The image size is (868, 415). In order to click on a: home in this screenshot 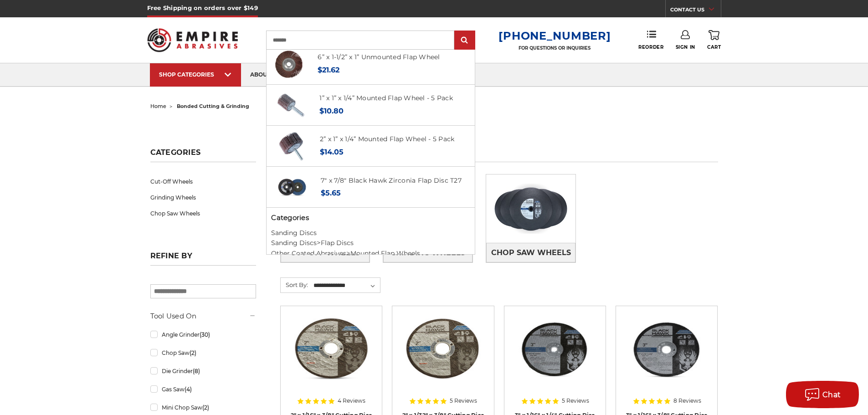, I will do `click(158, 106)`.